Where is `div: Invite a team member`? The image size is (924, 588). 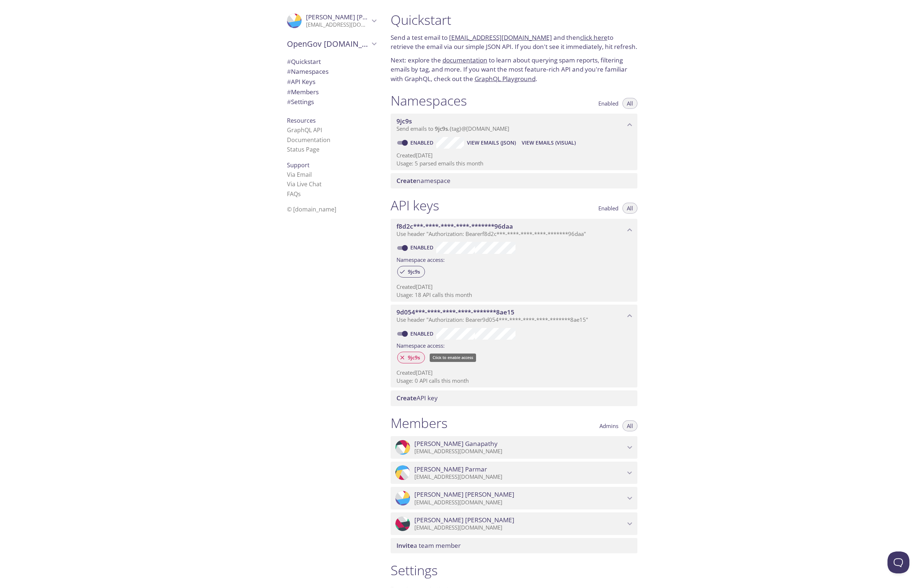 div: Invite a team member is located at coordinates (514, 545).